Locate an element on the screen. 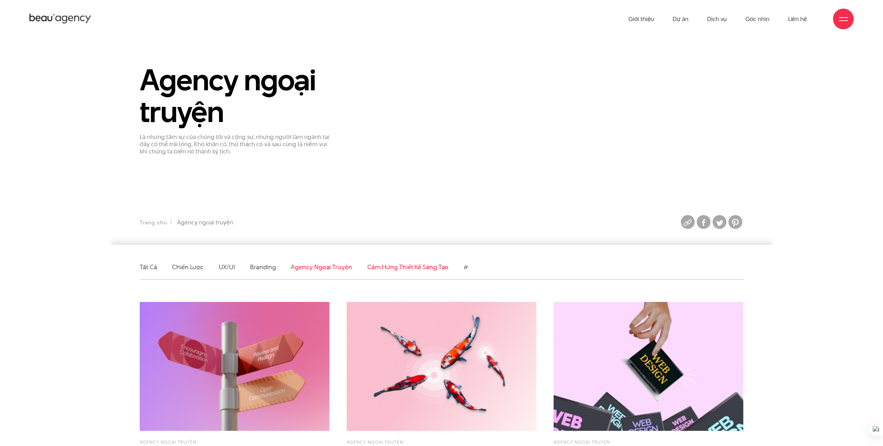  a: Branding is located at coordinates (263, 267).